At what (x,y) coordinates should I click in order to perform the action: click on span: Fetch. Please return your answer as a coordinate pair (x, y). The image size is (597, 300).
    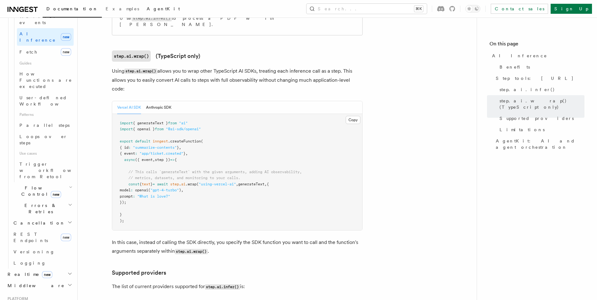
    Looking at the image, I should click on (29, 52).